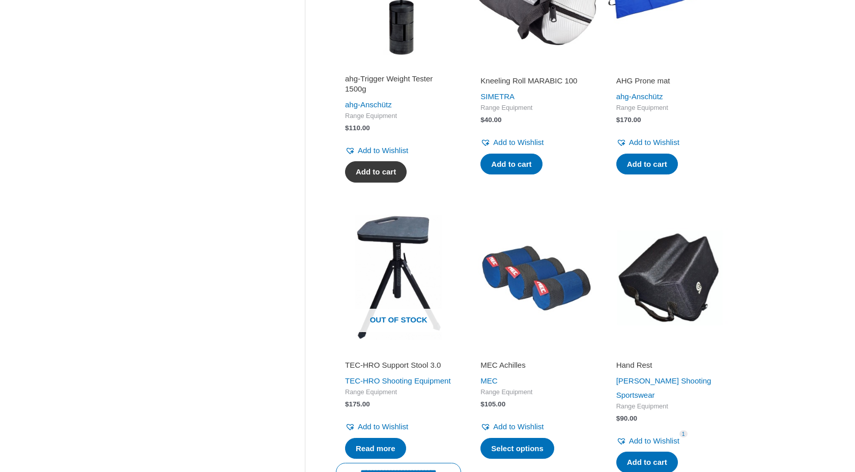 This screenshot has height=472, width=855. I want to click on a: Out of stock, so click(398, 277).